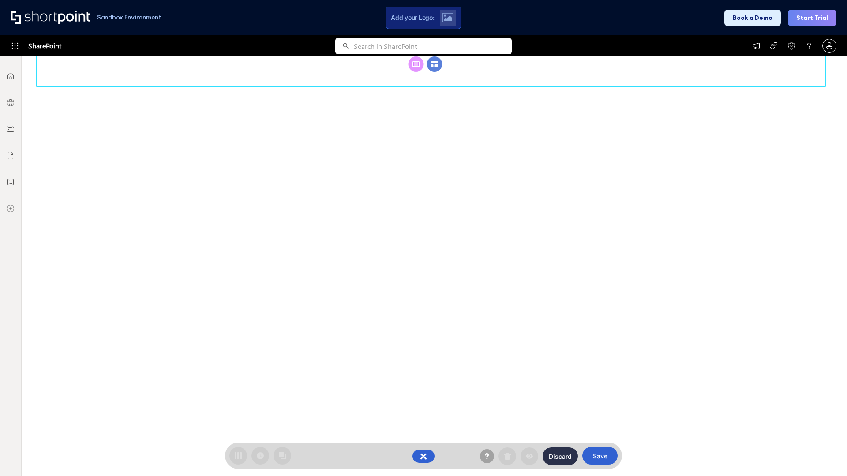 Image resolution: width=847 pixels, height=476 pixels. Describe the element at coordinates (600, 456) in the screenshot. I see `button: Save` at that location.